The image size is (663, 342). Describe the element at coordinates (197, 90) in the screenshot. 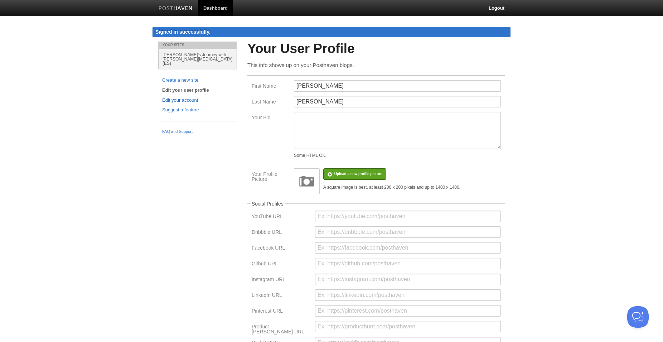

I see `a: Edit your user profile` at that location.